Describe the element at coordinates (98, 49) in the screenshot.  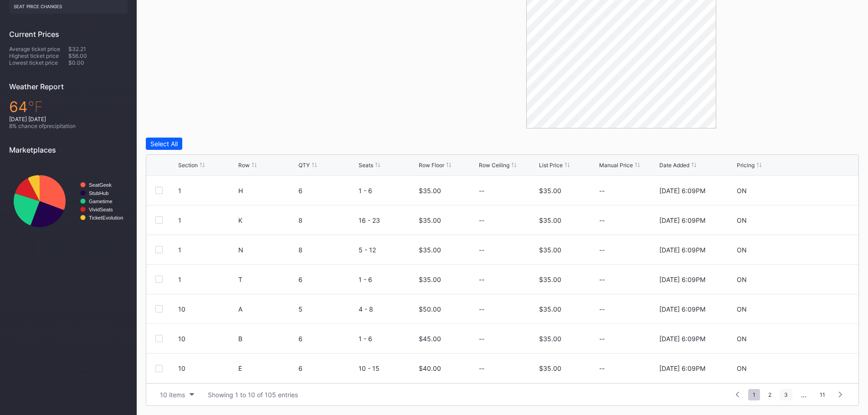
I see `div: $32.21` at that location.